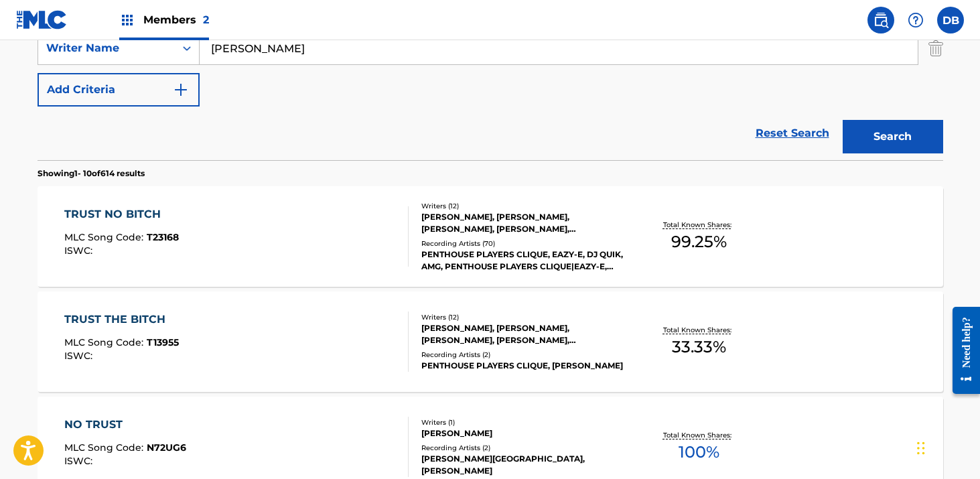 The width and height of the screenshot is (980, 479). I want to click on img: Delete Criterion, so click(936, 48).